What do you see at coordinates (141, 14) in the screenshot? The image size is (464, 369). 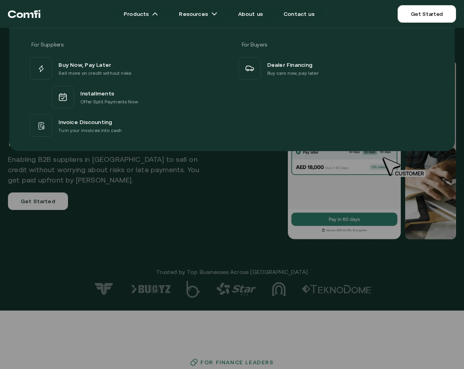 I see `a: Productsarrow icons` at bounding box center [141, 14].